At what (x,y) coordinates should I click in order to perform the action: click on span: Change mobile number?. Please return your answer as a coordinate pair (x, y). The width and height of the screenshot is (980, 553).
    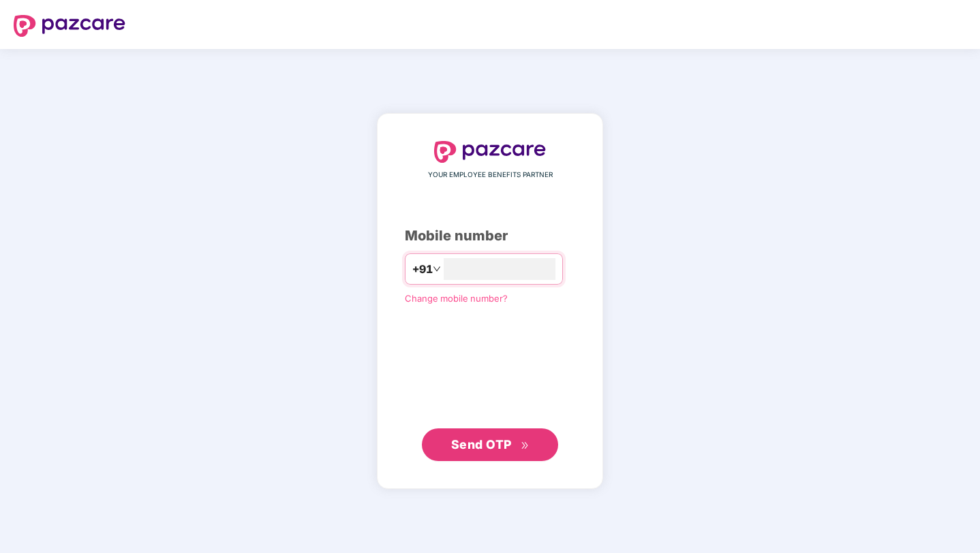
    Looking at the image, I should click on (456, 298).